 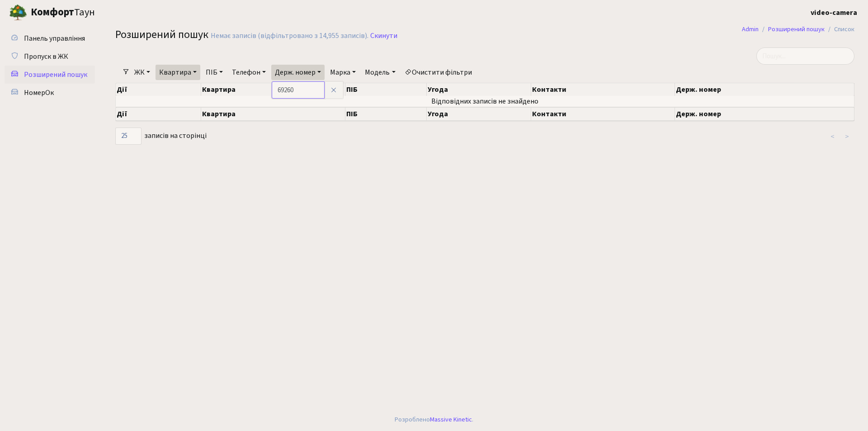 What do you see at coordinates (750, 29) in the screenshot?
I see `a: Admin` at bounding box center [750, 29].